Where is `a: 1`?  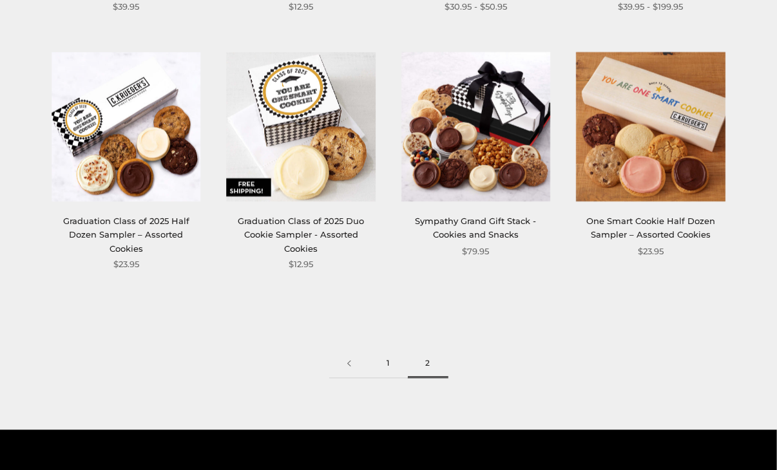
a: 1 is located at coordinates (388, 364).